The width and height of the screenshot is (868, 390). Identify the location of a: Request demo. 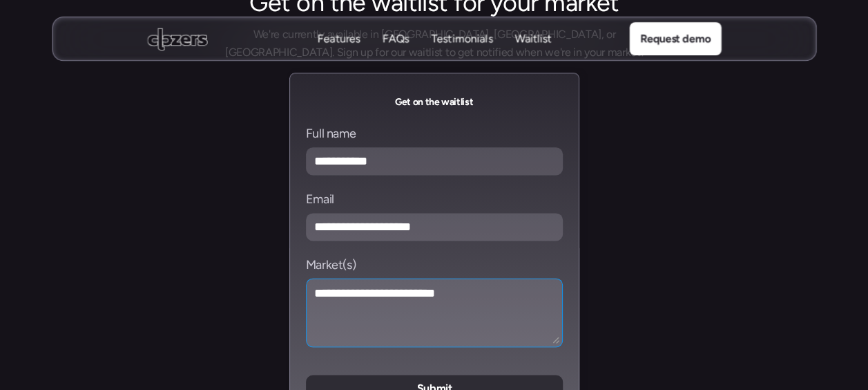
(674, 39).